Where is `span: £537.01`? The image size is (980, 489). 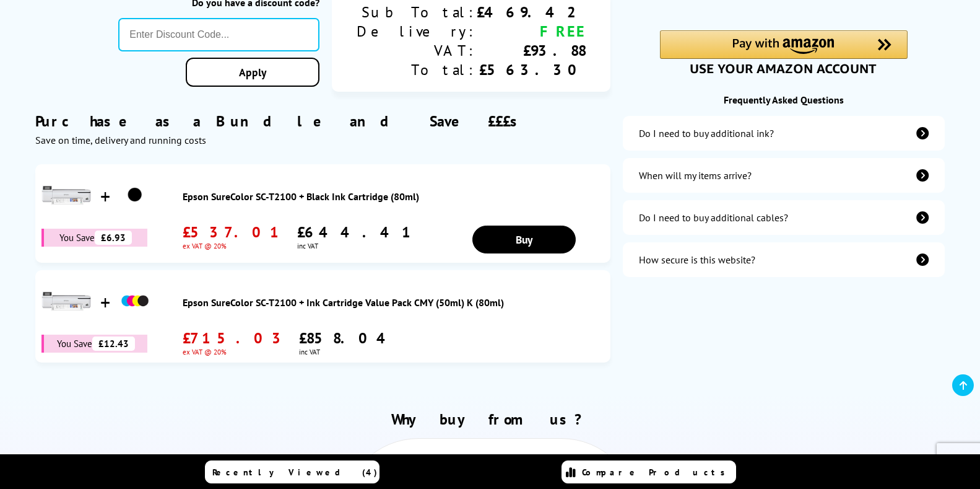 span: £537.01 is located at coordinates (233, 232).